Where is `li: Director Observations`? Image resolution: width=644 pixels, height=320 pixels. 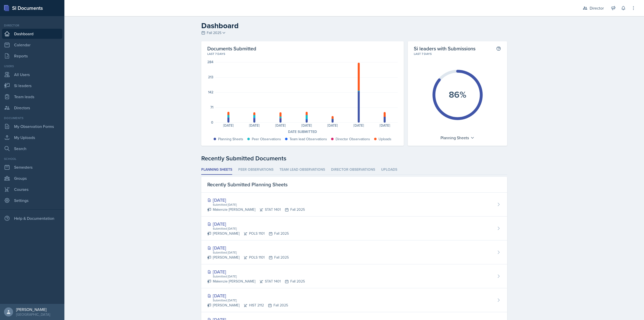
li: Director Observations is located at coordinates (353, 170).